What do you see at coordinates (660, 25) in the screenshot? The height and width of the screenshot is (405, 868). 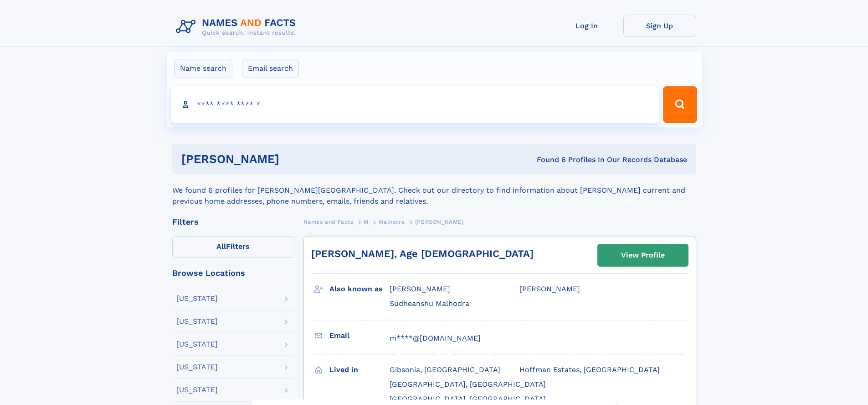 I see `a: Sign Up` at bounding box center [660, 25].